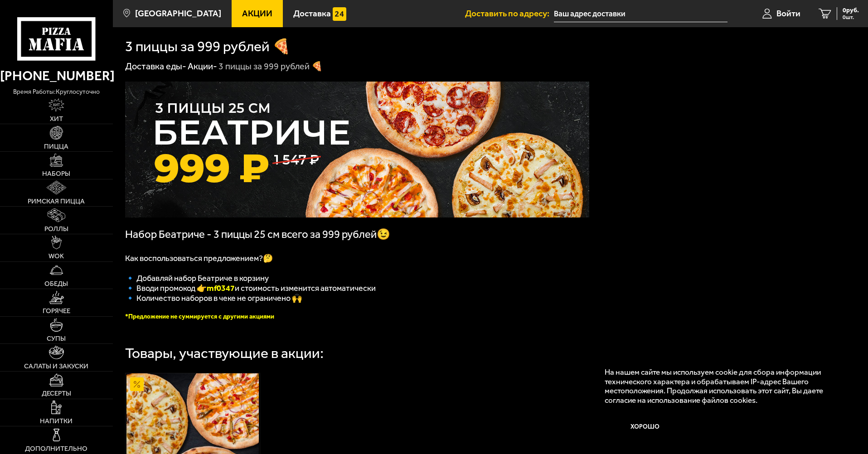 The image size is (868, 454). Describe the element at coordinates (645, 428) in the screenshot. I see `button: Хорошо` at that location.